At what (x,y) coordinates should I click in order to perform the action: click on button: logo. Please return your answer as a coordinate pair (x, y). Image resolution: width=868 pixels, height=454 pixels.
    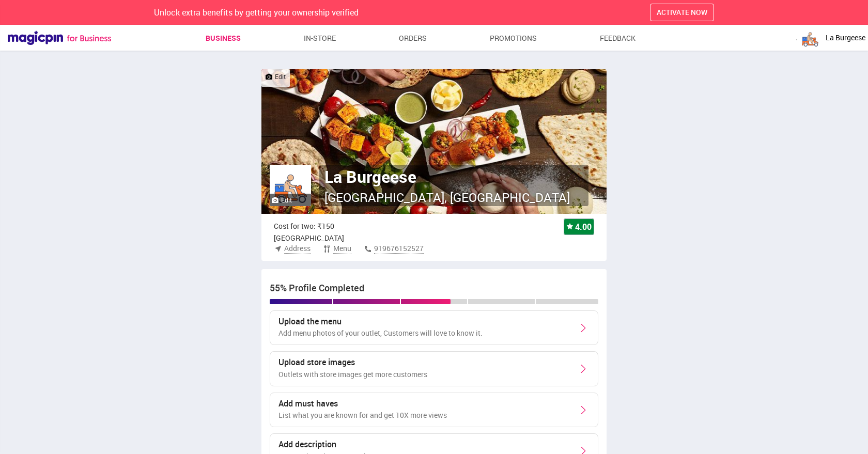
    Looking at the image, I should click on (810, 38).